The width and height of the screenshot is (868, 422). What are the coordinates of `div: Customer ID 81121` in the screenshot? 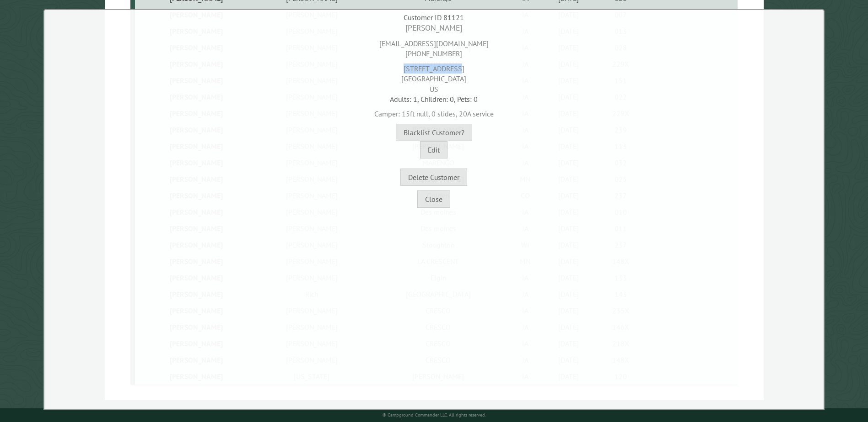 It's located at (434, 18).